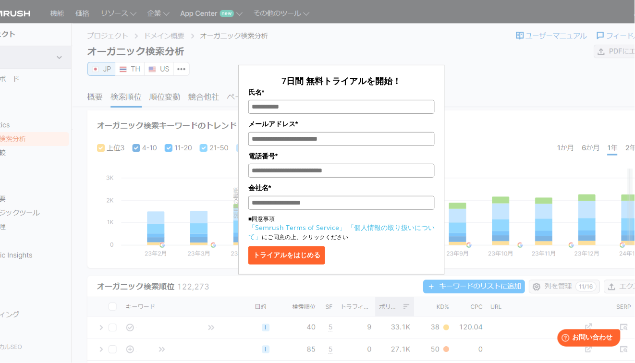 This screenshot has height=363, width=635. What do you see at coordinates (43, 12) in the screenshot?
I see `span: お問い合わせ` at bounding box center [43, 12].